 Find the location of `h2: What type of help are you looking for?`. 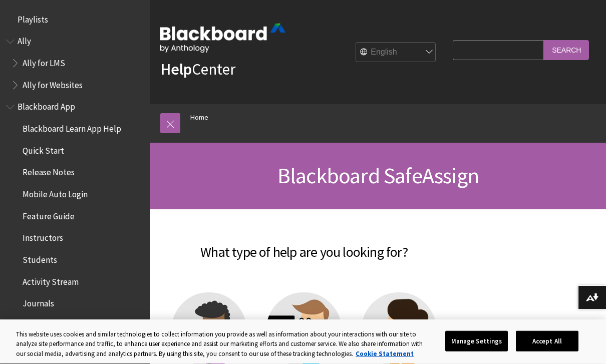

h2: What type of help are you looking for? is located at coordinates (304, 246).